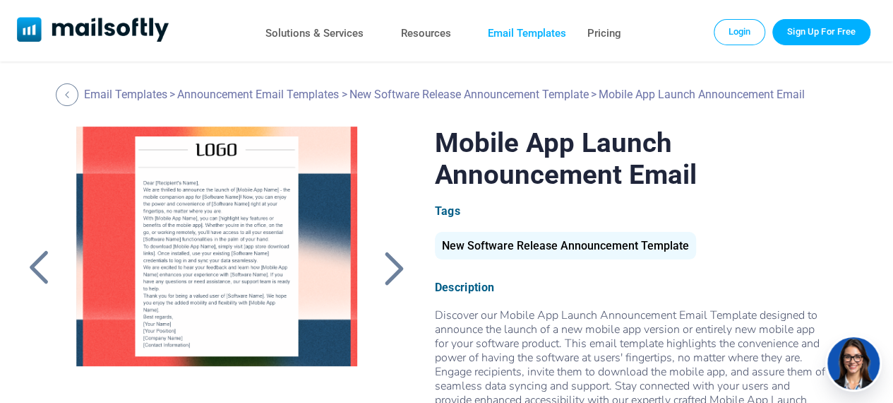  I want to click on a: Solutions & Services, so click(314, 33).